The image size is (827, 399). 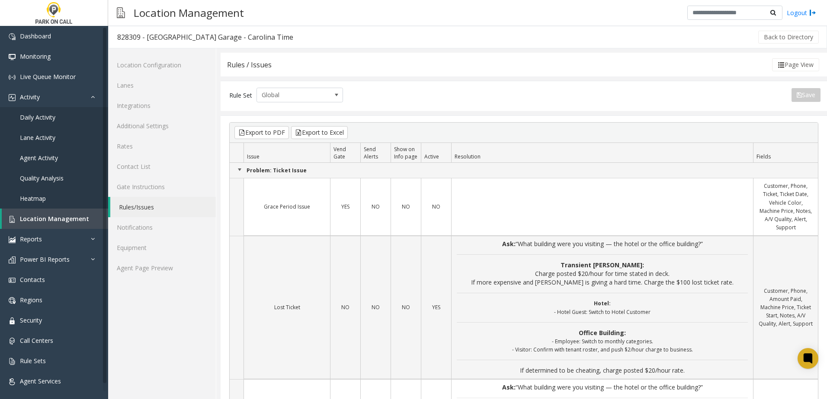 I want to click on div: Rules / Issues, so click(x=249, y=65).